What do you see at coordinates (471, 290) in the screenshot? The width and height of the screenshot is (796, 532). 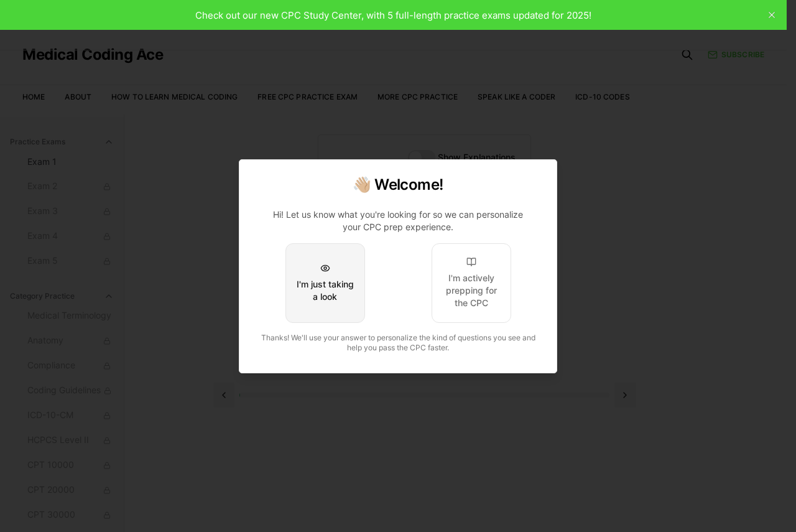 I see `div: I'm actively prepping for the CPC` at bounding box center [471, 290].